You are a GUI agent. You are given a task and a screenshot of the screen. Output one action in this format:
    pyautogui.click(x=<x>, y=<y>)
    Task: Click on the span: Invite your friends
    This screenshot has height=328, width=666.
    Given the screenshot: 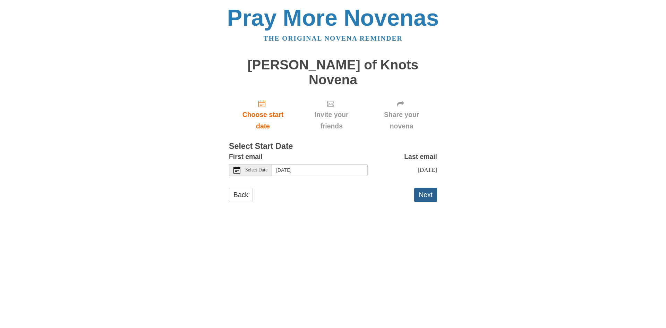 What is the action you would take?
    pyautogui.click(x=331, y=120)
    